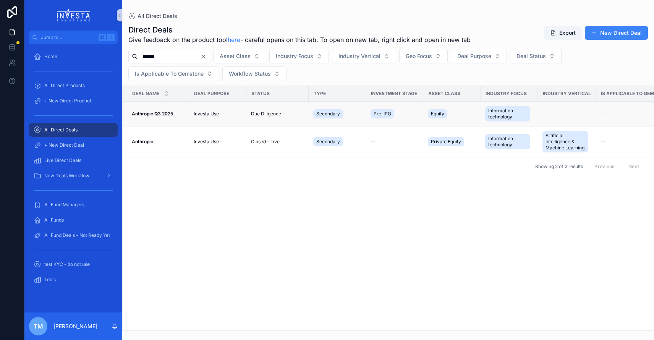  I want to click on span: test KYC - do not use, so click(67, 264).